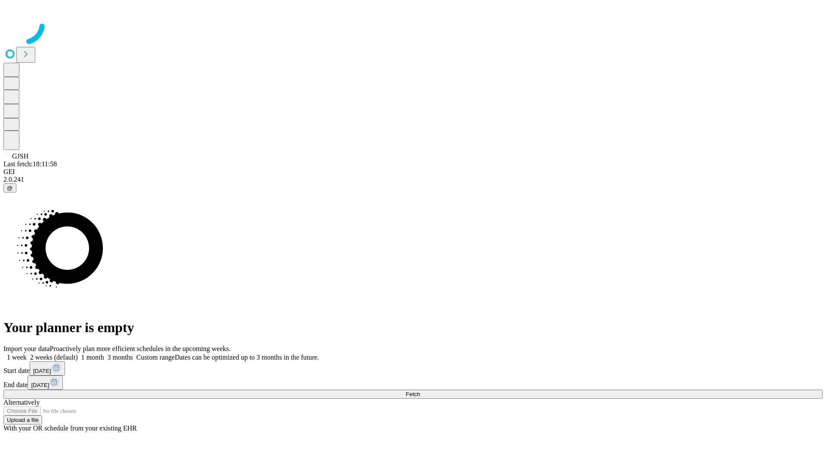 The width and height of the screenshot is (826, 464). I want to click on div: GEI, so click(413, 172).